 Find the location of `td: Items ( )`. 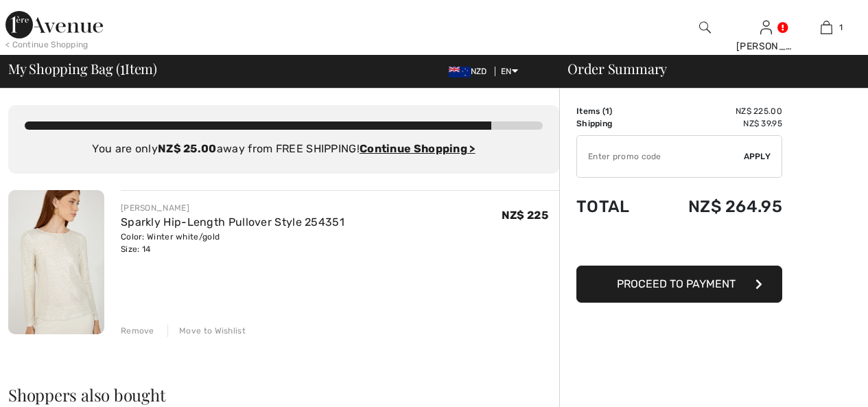

td: Items ( ) is located at coordinates (613, 111).